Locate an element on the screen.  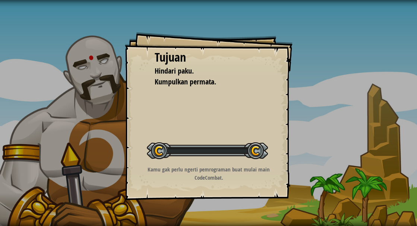
li: Hindari paku. is located at coordinates (203, 71).